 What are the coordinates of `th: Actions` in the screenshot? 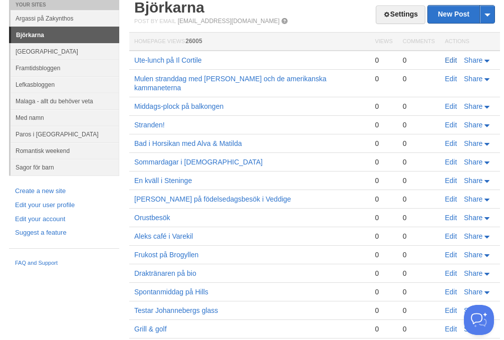 It's located at (470, 42).